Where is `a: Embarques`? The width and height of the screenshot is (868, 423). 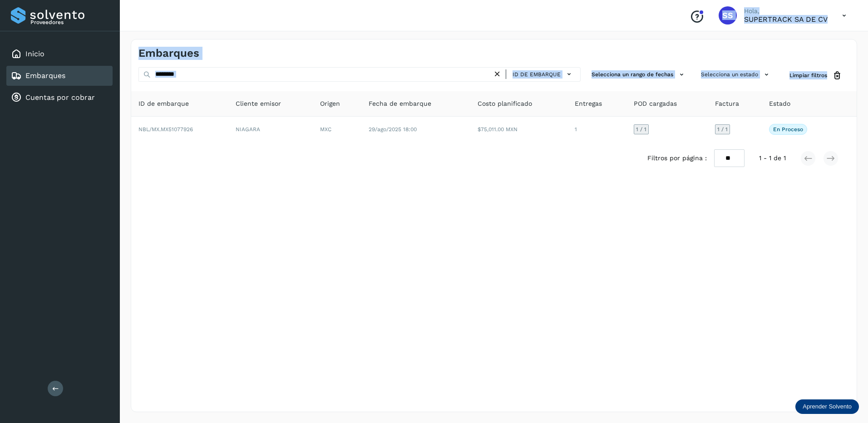 a: Embarques is located at coordinates (45, 75).